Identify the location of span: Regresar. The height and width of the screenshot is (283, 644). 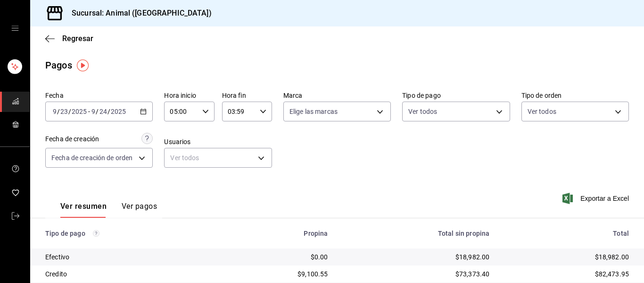
(78, 38).